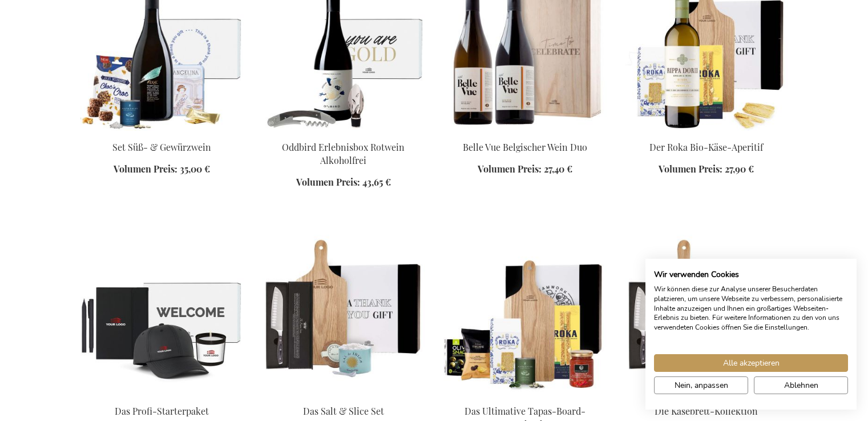  Describe the element at coordinates (702, 385) in the screenshot. I see `span: Nein, anpassen` at that location.